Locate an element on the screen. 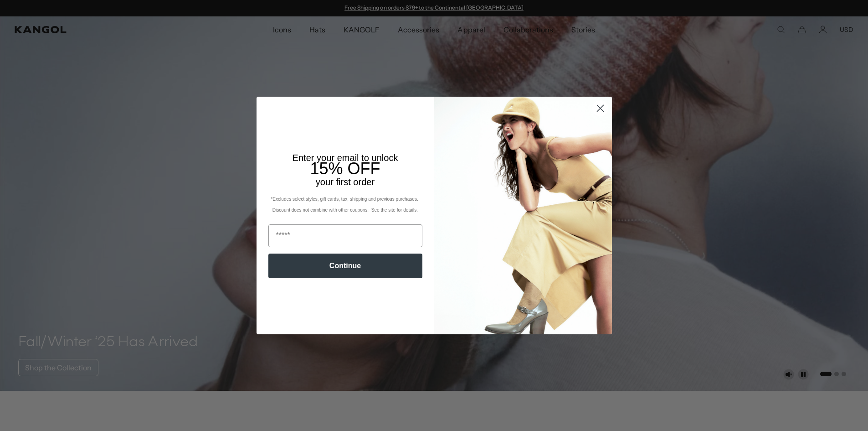 The height and width of the screenshot is (431, 868). img: 93be19ad-e773-4382-80b9-c9d740c9197f.jpeg is located at coordinates (523, 215).